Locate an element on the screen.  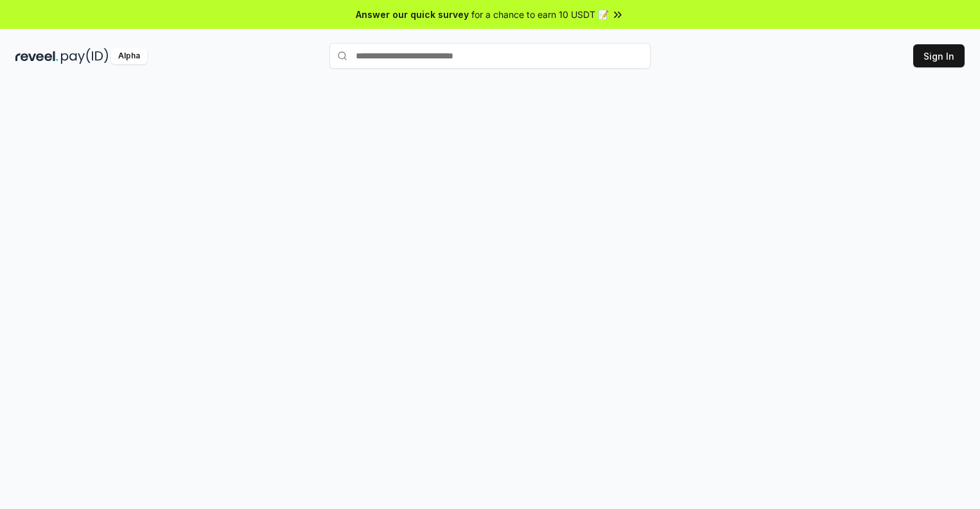
div: Alpha is located at coordinates (129, 56).